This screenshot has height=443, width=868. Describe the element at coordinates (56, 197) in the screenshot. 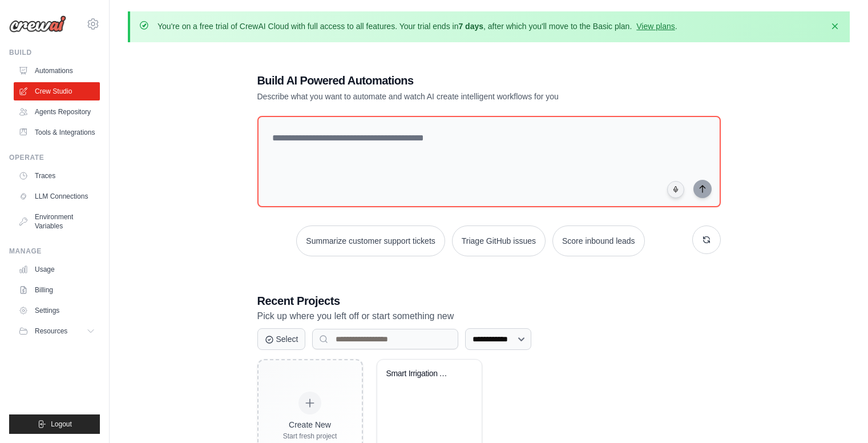

I see `a: LLM Connections` at that location.